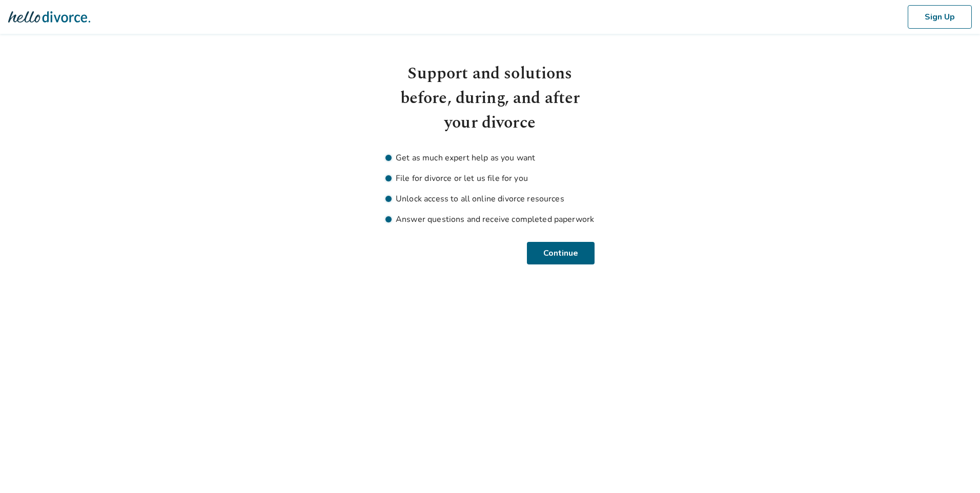  I want to click on li: Unlock access to all online divorce resources, so click(490, 199).